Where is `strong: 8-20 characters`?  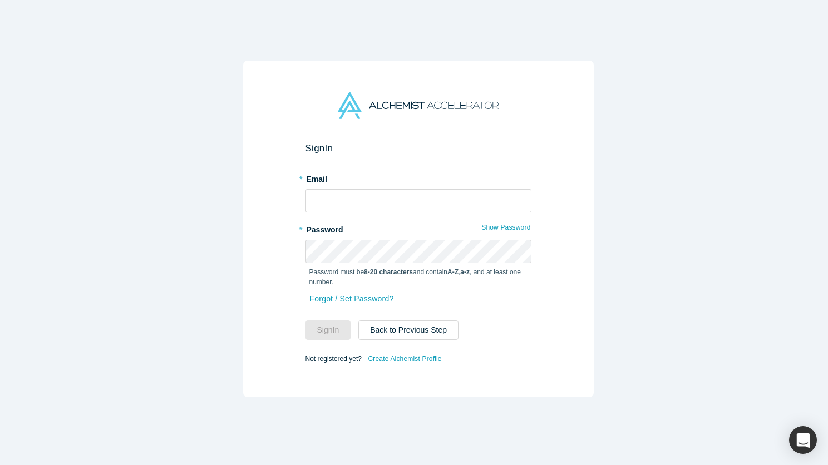
strong: 8-20 characters is located at coordinates (389, 272).